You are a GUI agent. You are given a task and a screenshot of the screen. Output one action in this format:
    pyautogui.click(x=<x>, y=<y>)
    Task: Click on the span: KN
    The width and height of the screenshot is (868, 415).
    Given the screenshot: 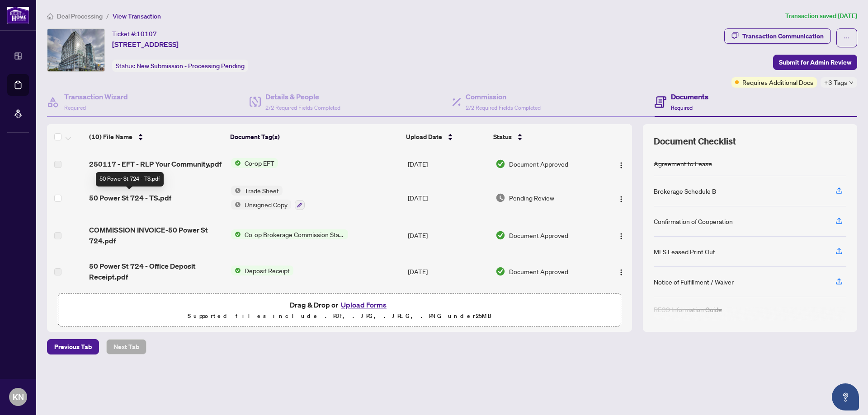 What is the action you would take?
    pyautogui.click(x=18, y=397)
    